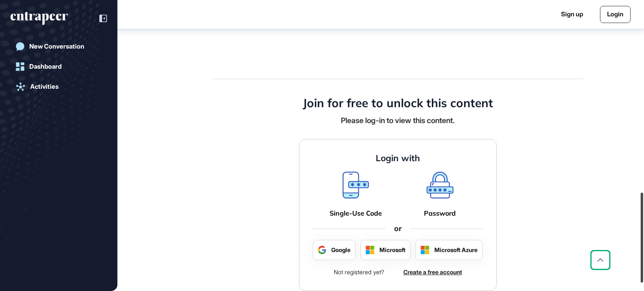  I want to click on div: Dashboard, so click(45, 66).